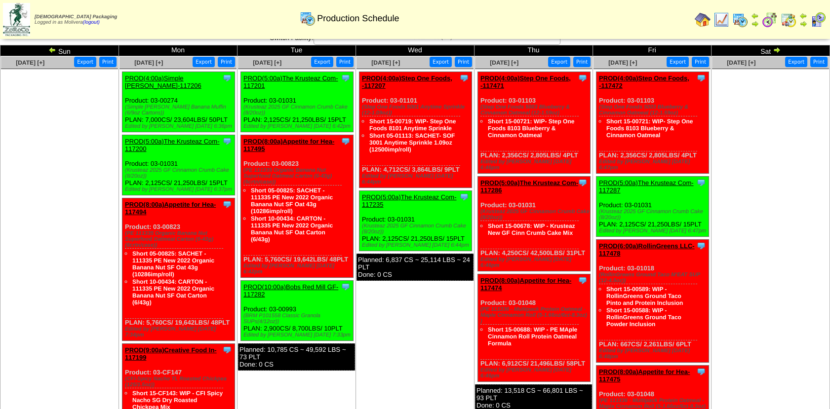  What do you see at coordinates (171, 354) in the screenshot?
I see `a: PROD(9:00a)Creative Food In-117199` at bounding box center [171, 354].